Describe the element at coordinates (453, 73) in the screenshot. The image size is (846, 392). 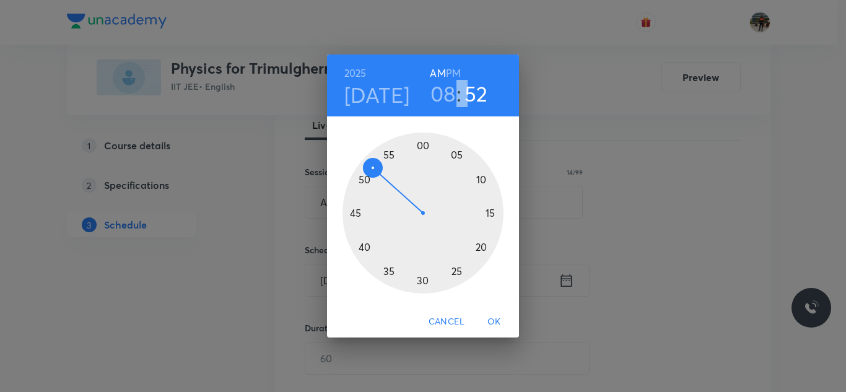
I see `h6: PM` at that location.